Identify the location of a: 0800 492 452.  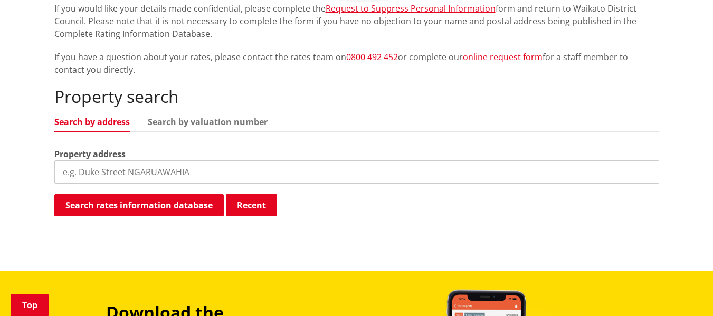
(372, 57).